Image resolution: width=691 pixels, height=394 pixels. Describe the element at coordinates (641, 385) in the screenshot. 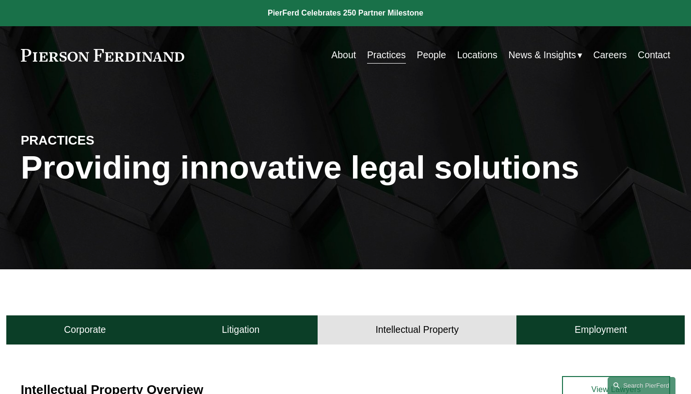

I see `a: Search this site` at that location.